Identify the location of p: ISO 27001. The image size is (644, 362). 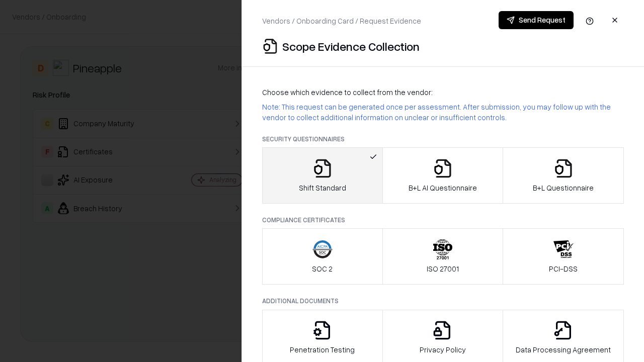
(443, 269).